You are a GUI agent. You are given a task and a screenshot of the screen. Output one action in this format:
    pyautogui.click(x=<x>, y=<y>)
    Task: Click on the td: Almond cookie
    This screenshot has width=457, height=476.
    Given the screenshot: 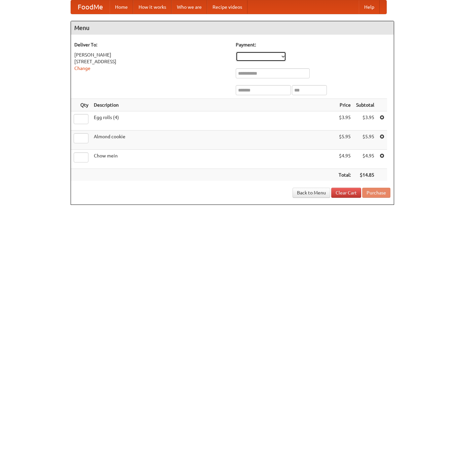 What is the action you would take?
    pyautogui.click(x=213, y=140)
    